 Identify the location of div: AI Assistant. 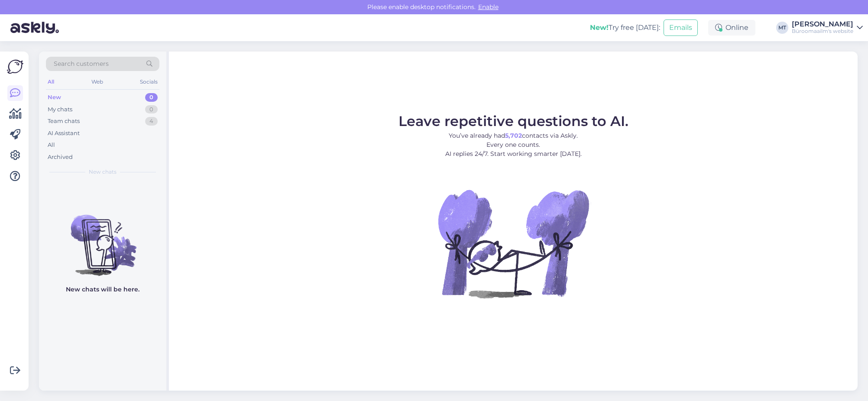
(64, 133).